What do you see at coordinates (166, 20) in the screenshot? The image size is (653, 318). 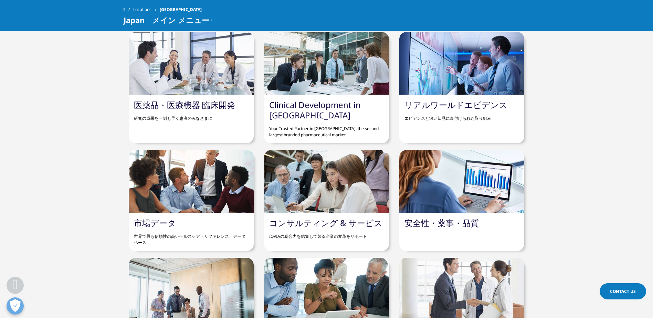 I see `span: Japan メイン メニュー` at bounding box center [166, 20].